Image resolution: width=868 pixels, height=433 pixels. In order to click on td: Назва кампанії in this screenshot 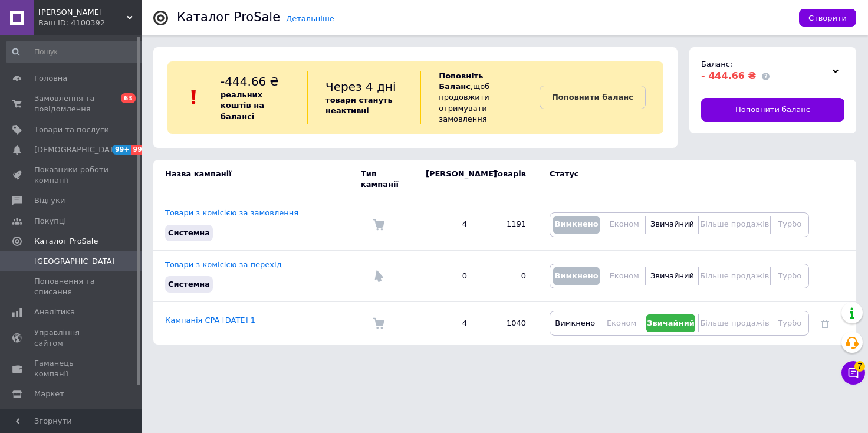, I will do `click(257, 179)`.